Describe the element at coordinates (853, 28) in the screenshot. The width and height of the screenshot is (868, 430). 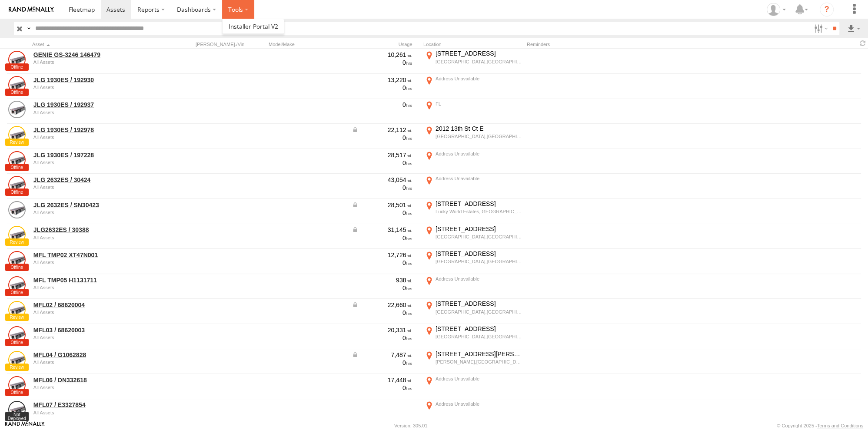
I see `label: Export results as...` at that location.